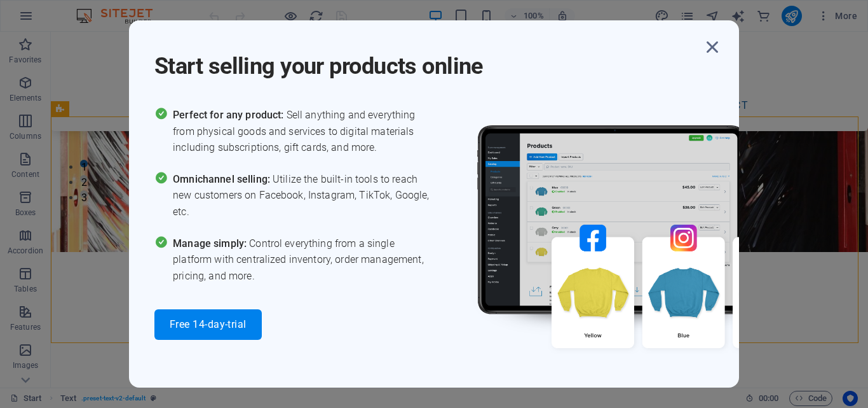  What do you see at coordinates (208, 325) in the screenshot?
I see `span: Free 14-day-trial` at bounding box center [208, 325].